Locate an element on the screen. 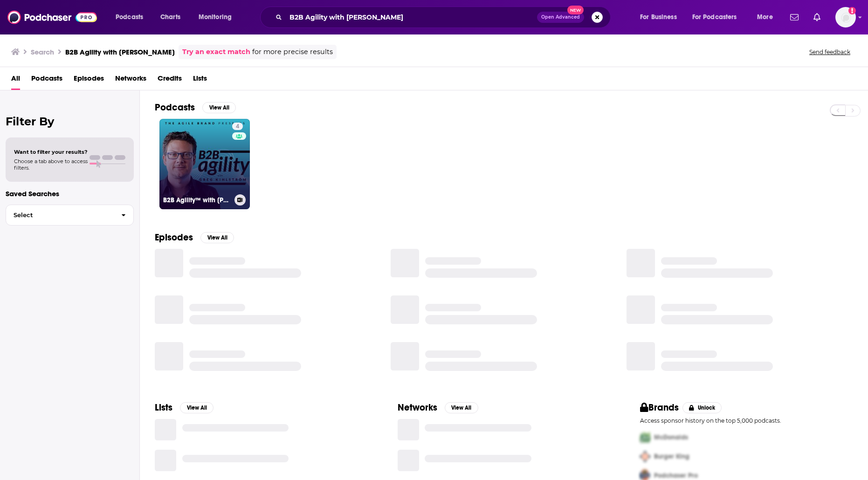  span: Burger King is located at coordinates (672, 456).